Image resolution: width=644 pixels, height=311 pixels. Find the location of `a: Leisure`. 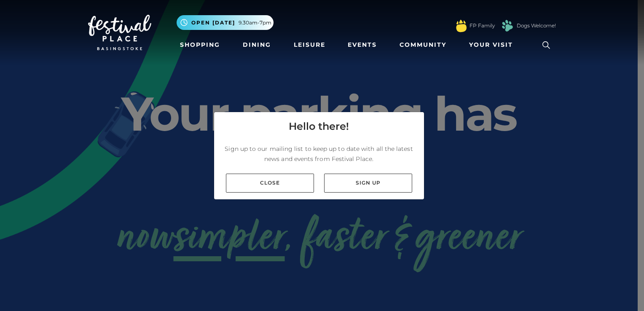

a: Leisure is located at coordinates (309, 45).